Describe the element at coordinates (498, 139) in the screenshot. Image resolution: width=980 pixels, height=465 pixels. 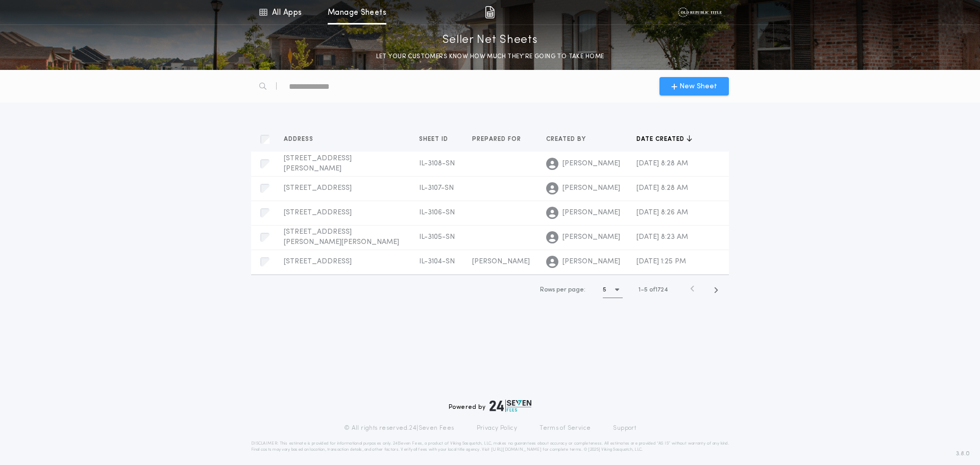
I see `button: Prepared for` at that location.